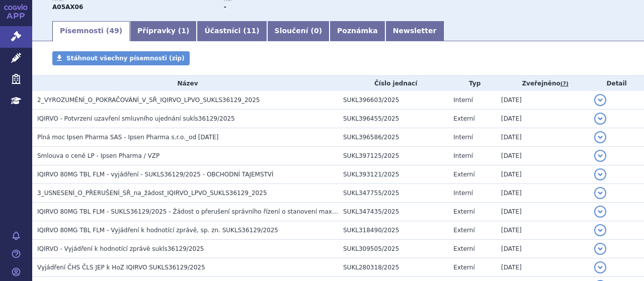  I want to click on td: SUKL309505/2025, so click(393, 249).